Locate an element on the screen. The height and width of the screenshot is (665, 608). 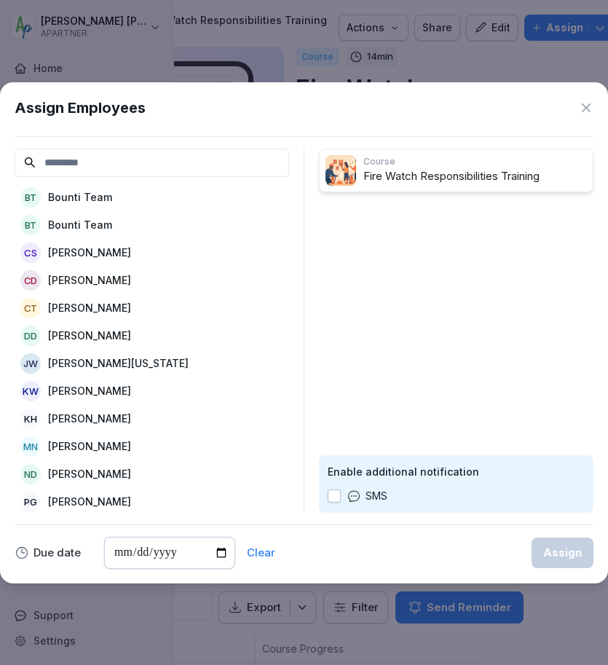
div: KH is located at coordinates (31, 419).